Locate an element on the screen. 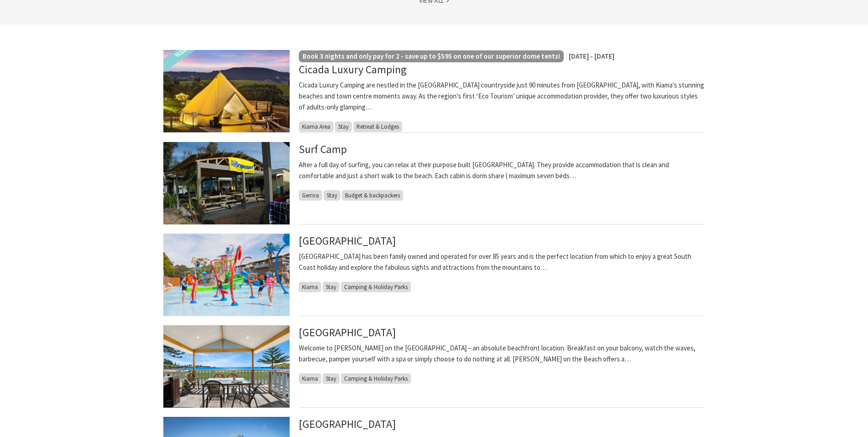 This screenshot has width=868, height=437. p: Book 3 nights and only pay for 2 - save up to $595 on one of our superior dome tents! is located at coordinates (431, 56).